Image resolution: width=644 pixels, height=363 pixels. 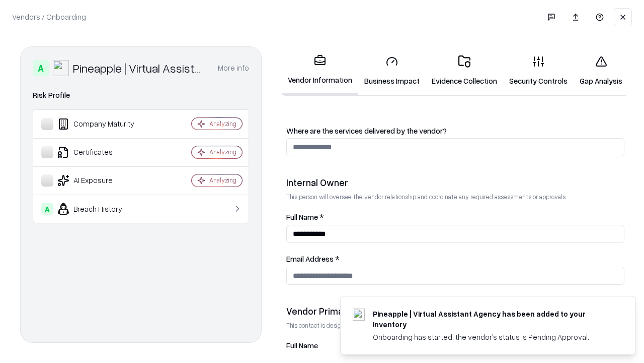 What do you see at coordinates (456, 217) in the screenshot?
I see `label: Full Name *` at bounding box center [456, 217].